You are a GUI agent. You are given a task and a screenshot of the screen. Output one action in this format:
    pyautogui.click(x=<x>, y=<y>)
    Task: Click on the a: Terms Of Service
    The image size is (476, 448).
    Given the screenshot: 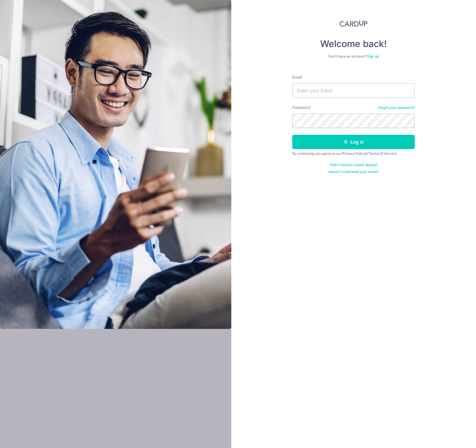 What is the action you would take?
    pyautogui.click(x=382, y=153)
    